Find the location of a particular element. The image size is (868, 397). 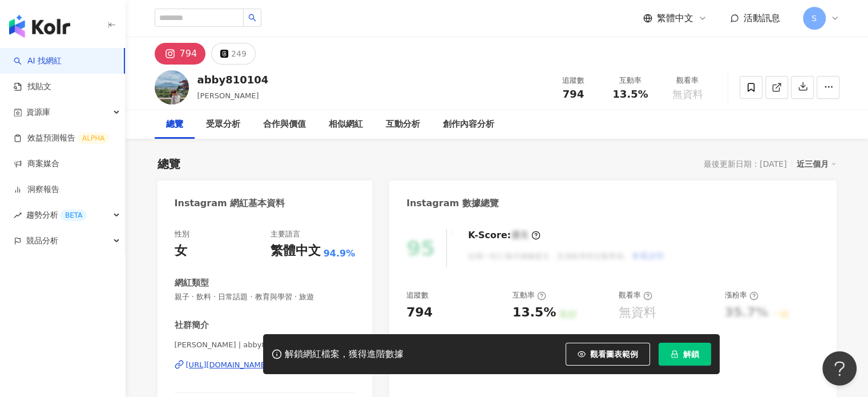

span: S is located at coordinates (814, 19).